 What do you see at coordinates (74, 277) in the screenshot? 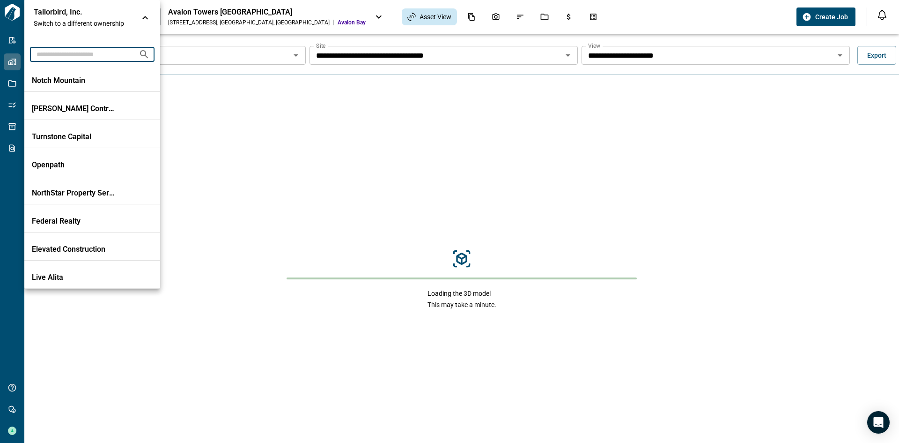
I see `p: Live Alita` at bounding box center [74, 277].